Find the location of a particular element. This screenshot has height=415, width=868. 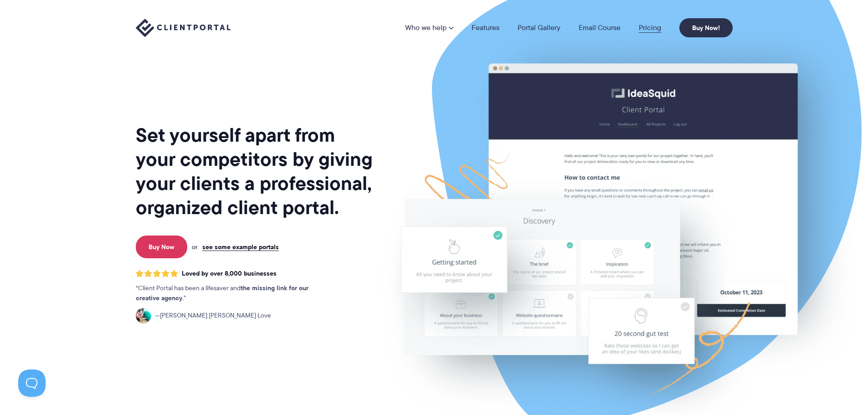

span: Loved by over 8,000 businesses is located at coordinates (230, 274).